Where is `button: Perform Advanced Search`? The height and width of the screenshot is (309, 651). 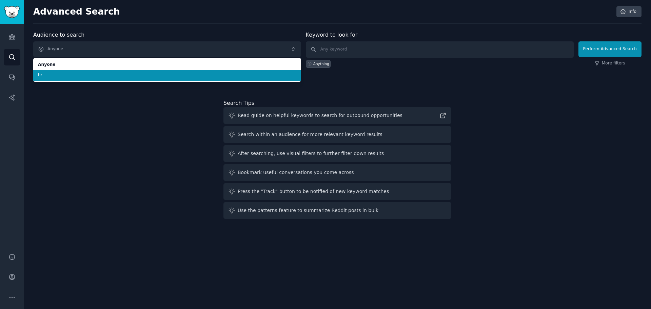 button: Perform Advanced Search is located at coordinates (610, 49).